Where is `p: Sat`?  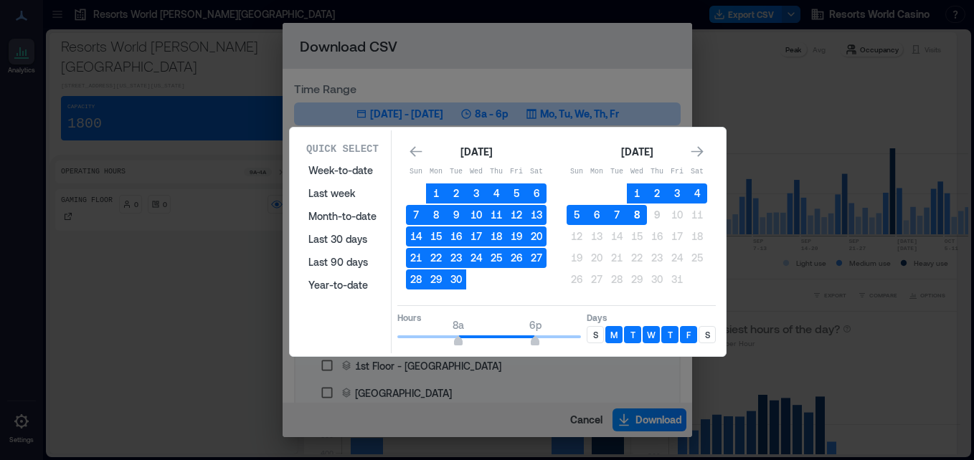 p: Sat is located at coordinates (697, 172).